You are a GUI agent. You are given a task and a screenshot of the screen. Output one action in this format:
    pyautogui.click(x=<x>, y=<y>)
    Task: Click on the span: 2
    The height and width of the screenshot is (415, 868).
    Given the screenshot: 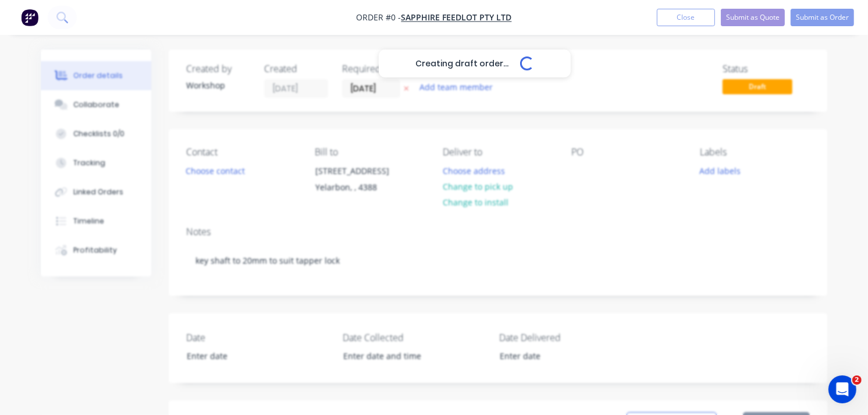 What is the action you would take?
    pyautogui.click(x=857, y=380)
    